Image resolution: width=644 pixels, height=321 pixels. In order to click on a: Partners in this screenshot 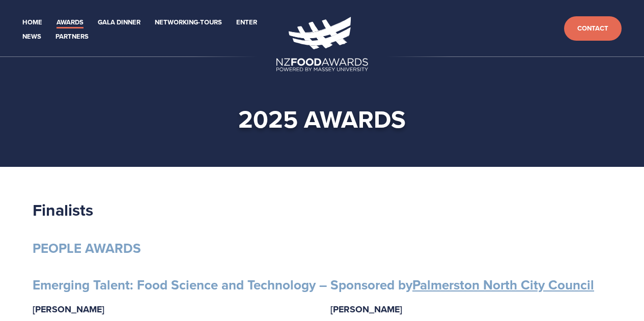, I will do `click(72, 36)`.